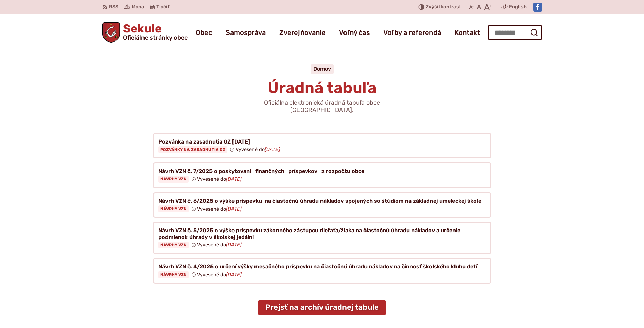 Image resolution: width=644 pixels, height=328 pixels. What do you see at coordinates (138, 7) in the screenshot?
I see `span: Mapa` at bounding box center [138, 7].